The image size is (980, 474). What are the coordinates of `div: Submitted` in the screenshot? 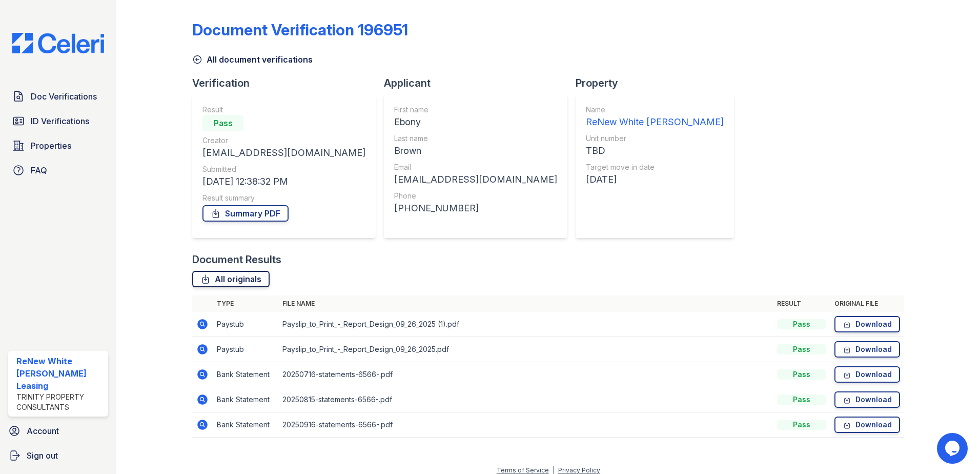 It's located at (284, 169).